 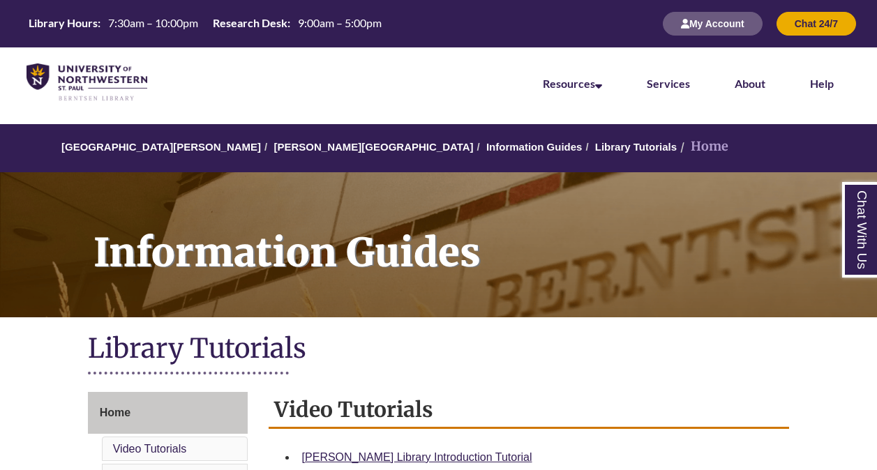 What do you see at coordinates (822, 83) in the screenshot?
I see `a: Help` at bounding box center [822, 83].